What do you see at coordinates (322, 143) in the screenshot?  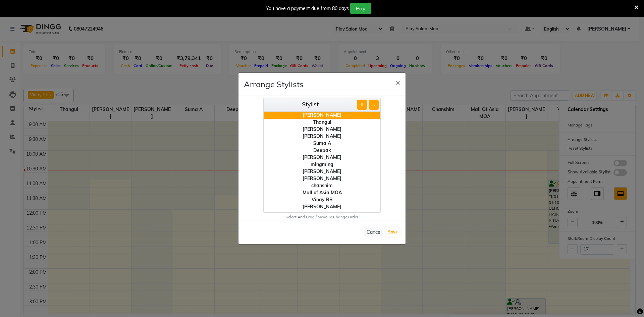 I see `div: Suma A` at bounding box center [322, 143].